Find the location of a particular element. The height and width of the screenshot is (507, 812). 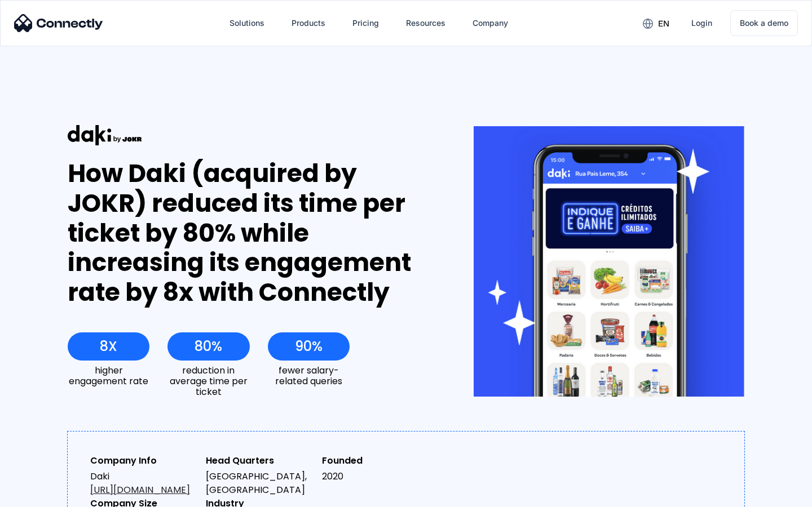

div: 80% is located at coordinates (208, 347).